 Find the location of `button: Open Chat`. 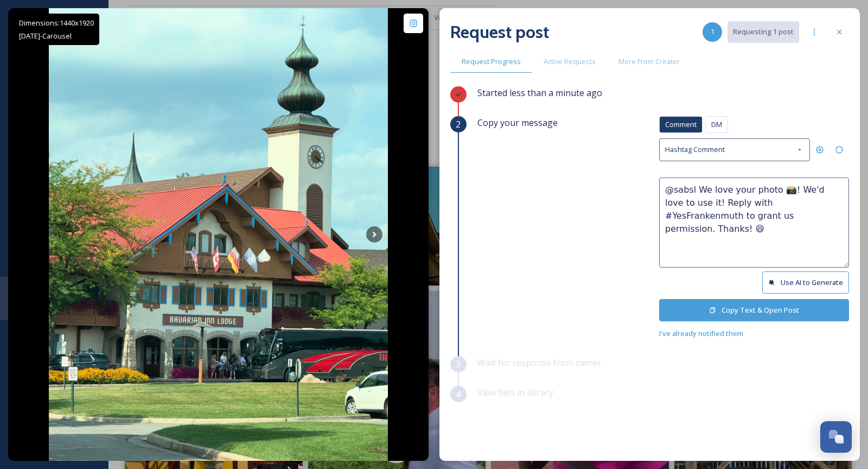

button: Open Chat is located at coordinates (836, 437).